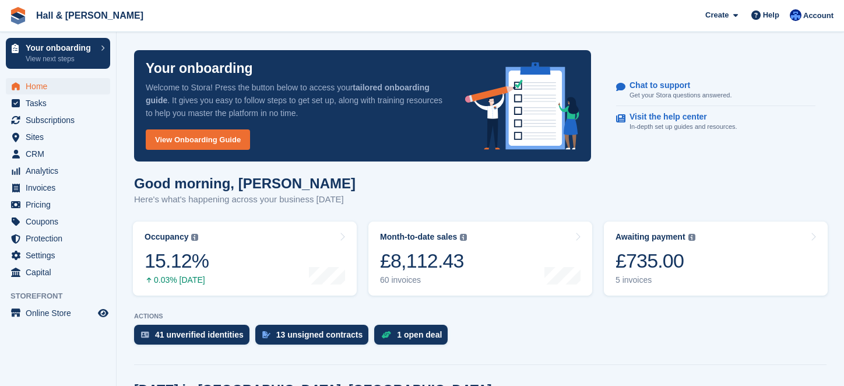  I want to click on a: 1 open deal, so click(414, 337).